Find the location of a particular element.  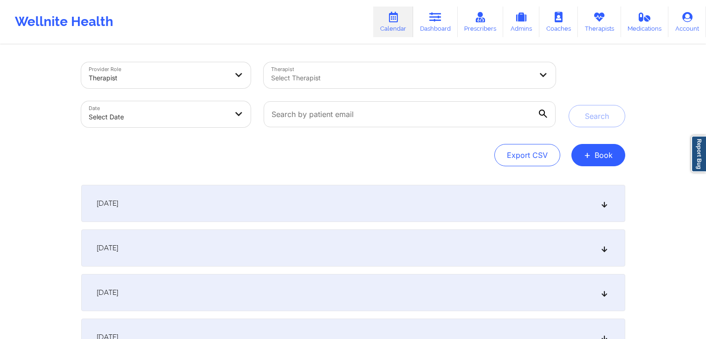

a: Report Bug is located at coordinates (699, 154).